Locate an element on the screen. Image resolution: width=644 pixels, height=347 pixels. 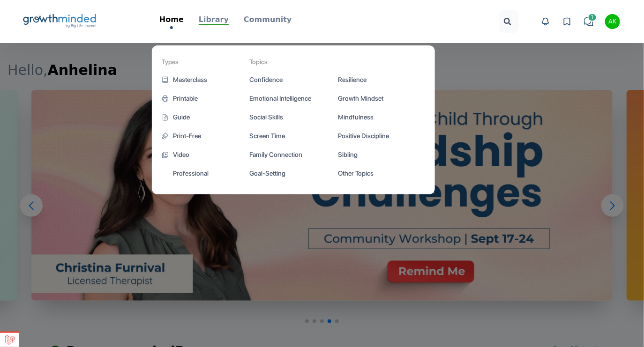
a: Mindfulness is located at coordinates (379, 117).